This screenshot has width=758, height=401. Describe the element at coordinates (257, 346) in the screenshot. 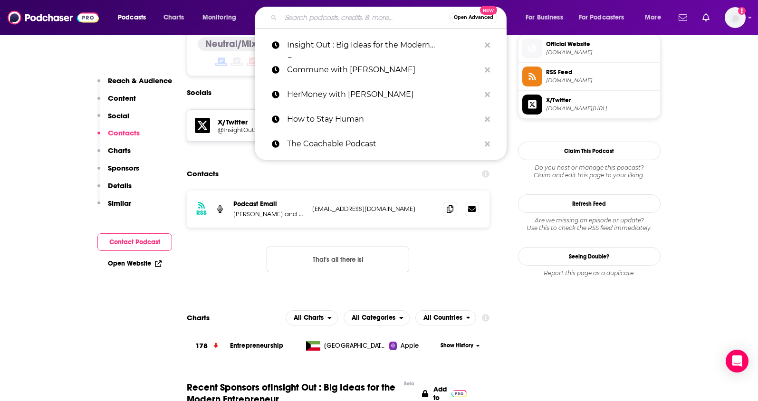

I see `span: Entrepreneurship` at that location.